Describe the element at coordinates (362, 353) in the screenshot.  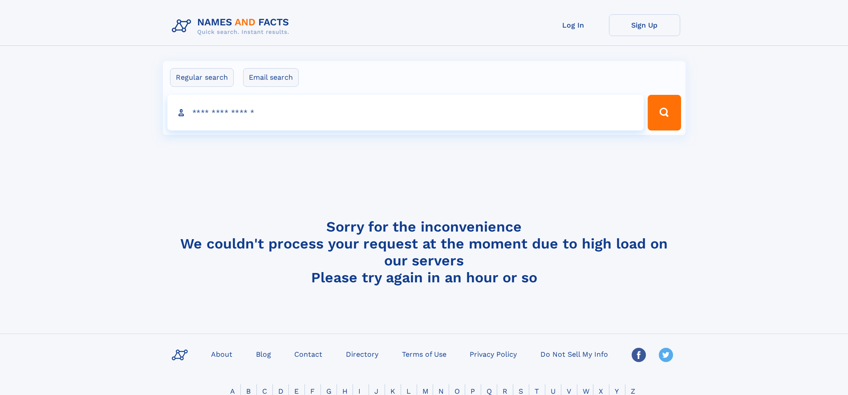
I see `a: Directory` at that location.